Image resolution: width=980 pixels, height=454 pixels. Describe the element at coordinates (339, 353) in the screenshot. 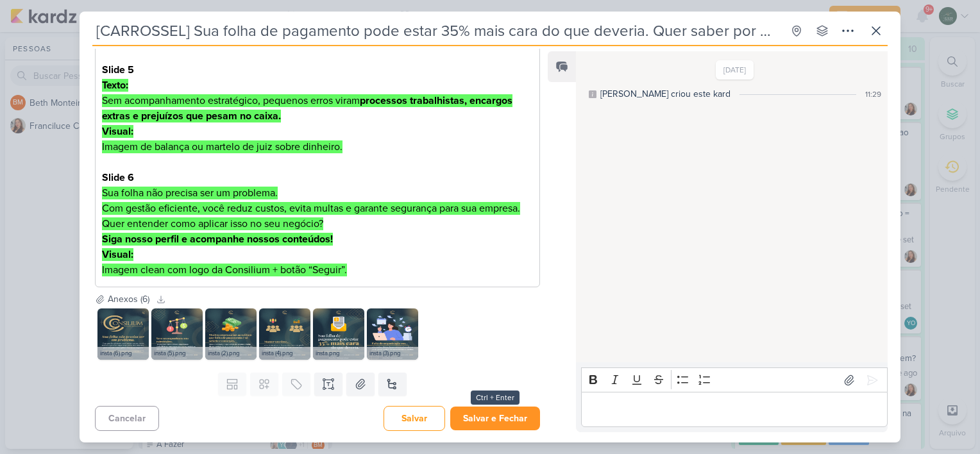

I see `div: insta.png` at that location.